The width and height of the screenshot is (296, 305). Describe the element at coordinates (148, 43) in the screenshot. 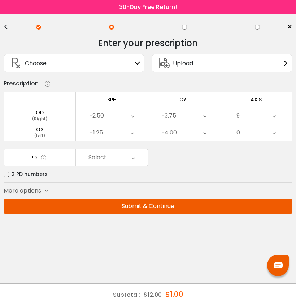

I see `div: Enter your prescription` at that location.